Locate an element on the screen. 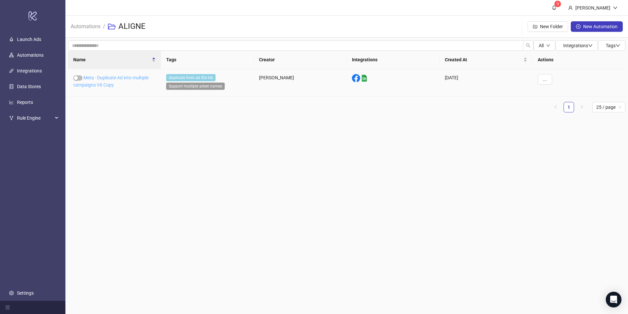 The height and width of the screenshot is (314, 628). span: search is located at coordinates (529, 45).